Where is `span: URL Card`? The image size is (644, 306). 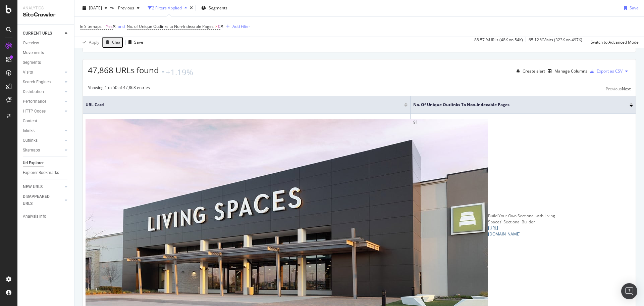 span: URL Card is located at coordinates (244, 105).